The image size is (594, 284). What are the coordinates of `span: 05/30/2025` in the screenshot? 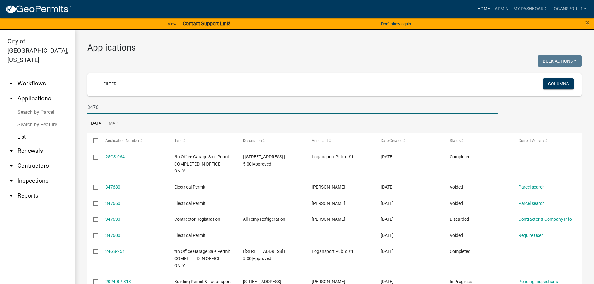 It's located at (387, 157).